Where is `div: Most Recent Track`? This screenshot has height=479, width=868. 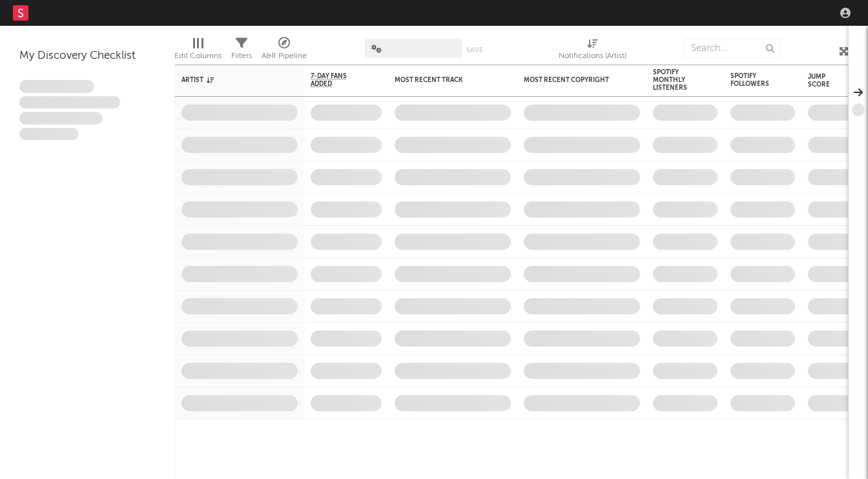 div: Most Recent Track is located at coordinates (443, 80).